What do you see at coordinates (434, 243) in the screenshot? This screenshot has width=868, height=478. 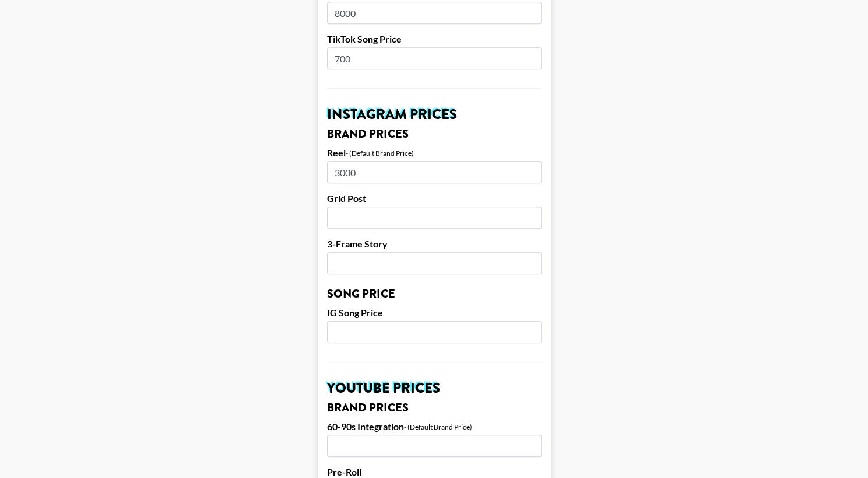 I see `label: 3-Frame Story` at bounding box center [434, 243].